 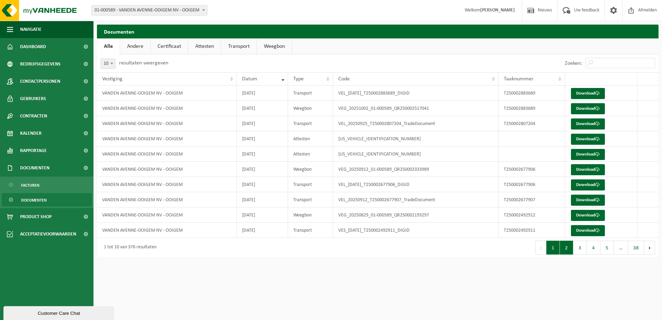 I want to click on td: VEG_20250829_01-000589_QR250002193297, so click(x=416, y=215).